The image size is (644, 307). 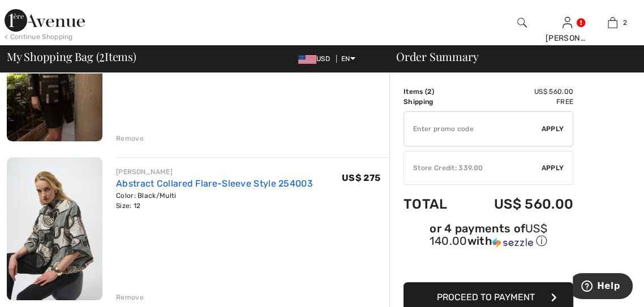 I want to click on div: Store Credit: 339.00, so click(x=472, y=168).